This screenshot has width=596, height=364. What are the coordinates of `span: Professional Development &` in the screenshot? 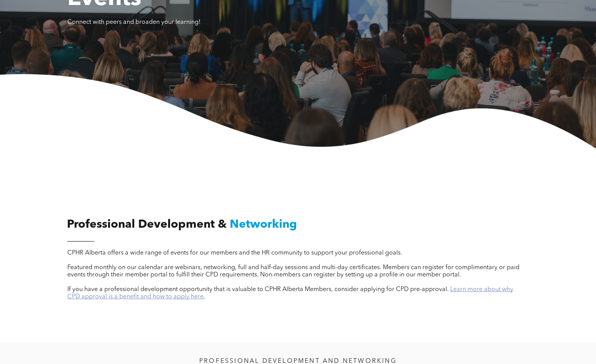 It's located at (146, 225).